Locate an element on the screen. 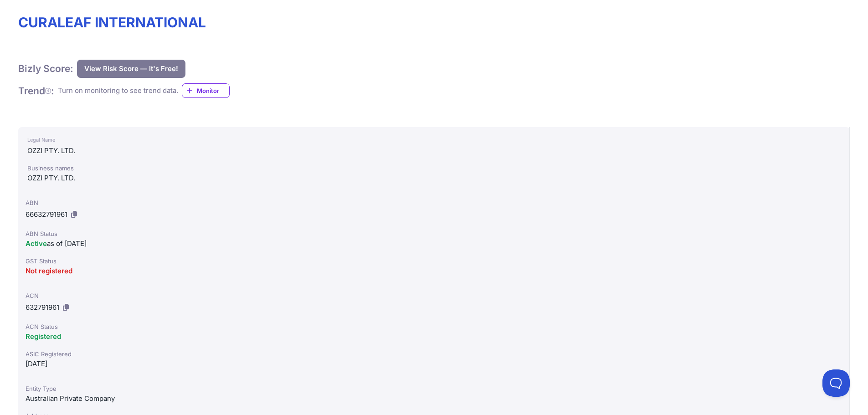  div: Legal Name is located at coordinates (434, 140).